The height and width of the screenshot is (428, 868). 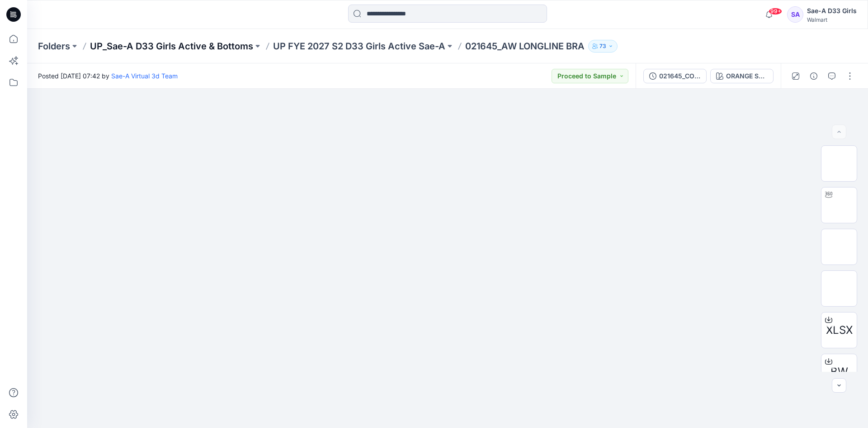 I want to click on div: SA, so click(x=795, y=15).